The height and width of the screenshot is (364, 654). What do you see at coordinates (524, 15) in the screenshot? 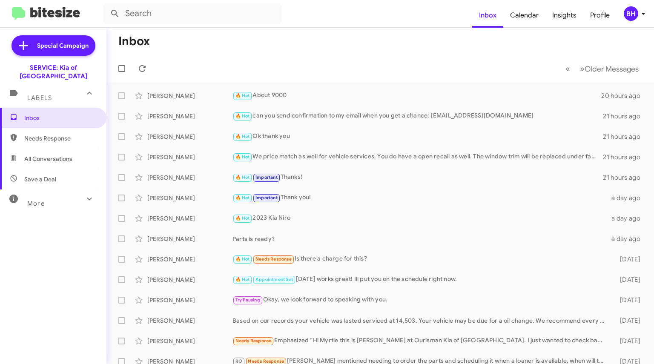
I see `a: Calendar` at bounding box center [524, 15].